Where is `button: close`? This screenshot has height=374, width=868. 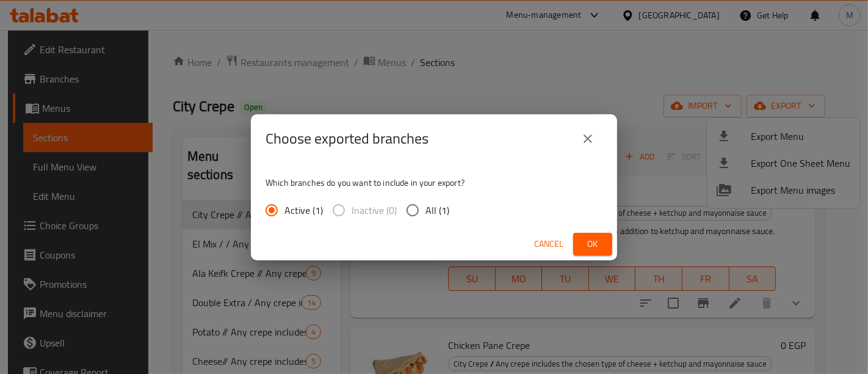 button: close is located at coordinates (588, 139).